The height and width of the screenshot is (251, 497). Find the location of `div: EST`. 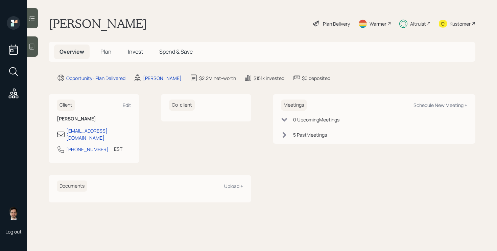

div: EST is located at coordinates (118, 149).